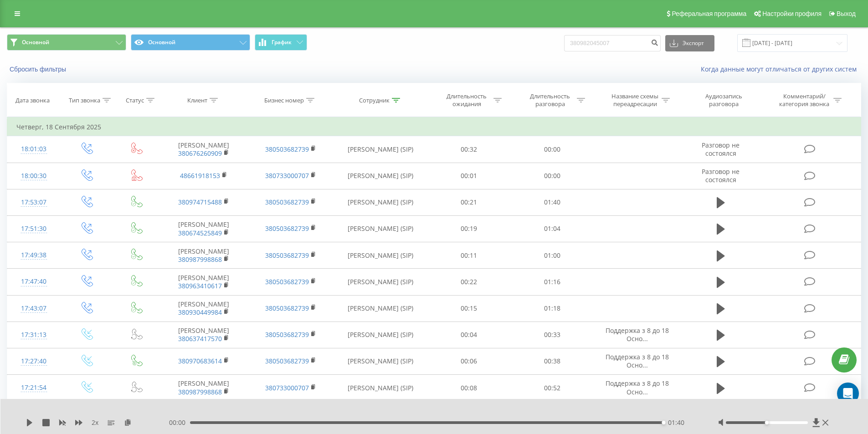 The height and width of the screenshot is (434, 868). Describe the element at coordinates (469, 255) in the screenshot. I see `td: 00:11` at that location.